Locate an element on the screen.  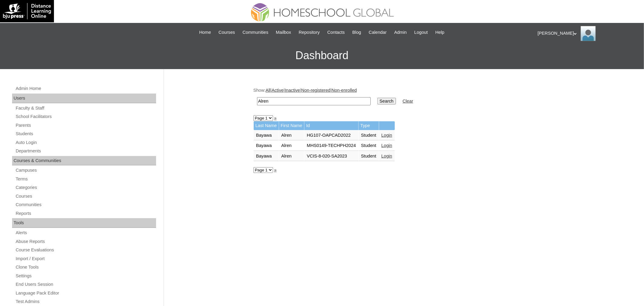
a: Calendar is located at coordinates (378, 33).